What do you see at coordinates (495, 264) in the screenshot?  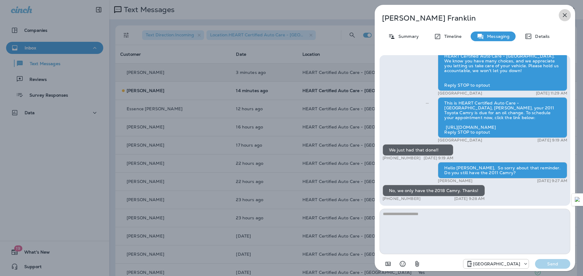 I see `div: +1 (847) 262-3704` at bounding box center [495, 264].